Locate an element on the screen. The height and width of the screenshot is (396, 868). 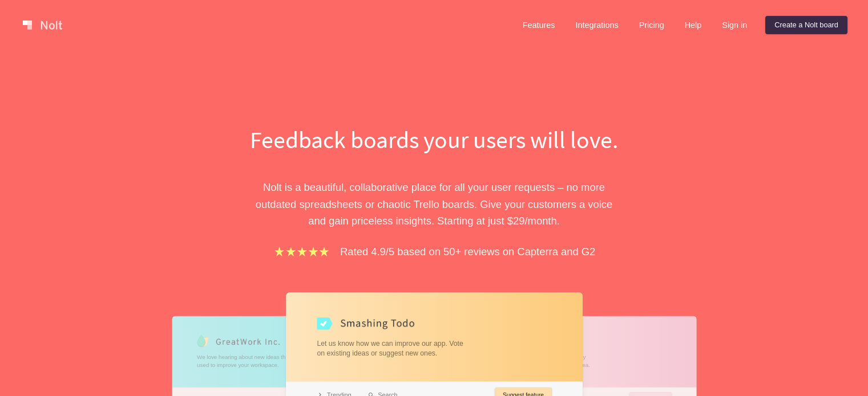
a: Integrations is located at coordinates (597, 25).